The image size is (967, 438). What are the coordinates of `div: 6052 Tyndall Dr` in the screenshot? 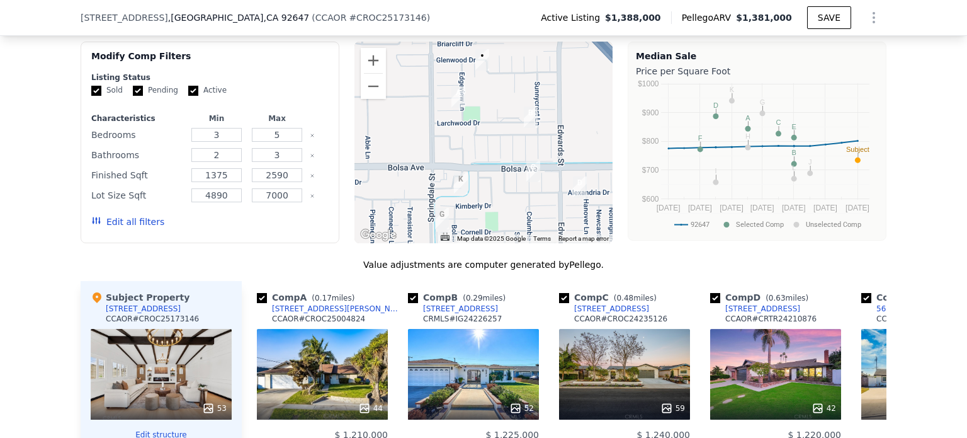 It's located at (445, 240).